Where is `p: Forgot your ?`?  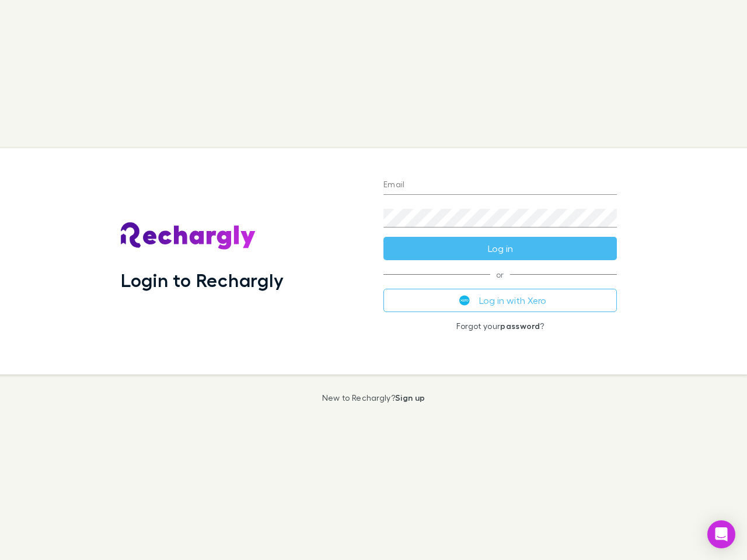
p: Forgot your ? is located at coordinates (500, 326).